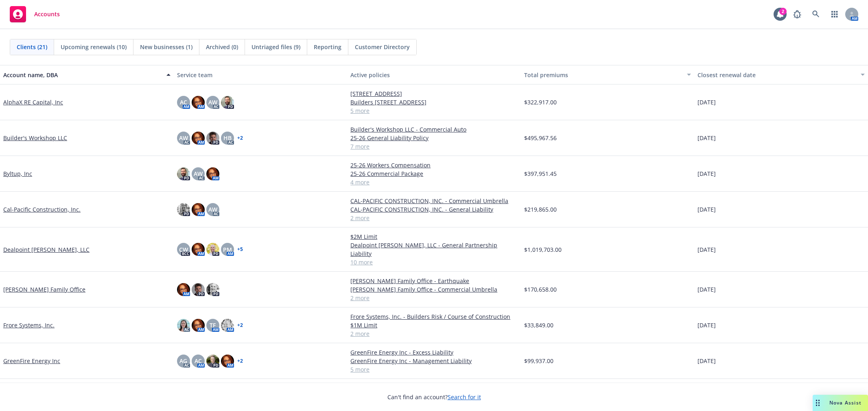  I want to click on div: Closest renewal date, so click(776, 75).